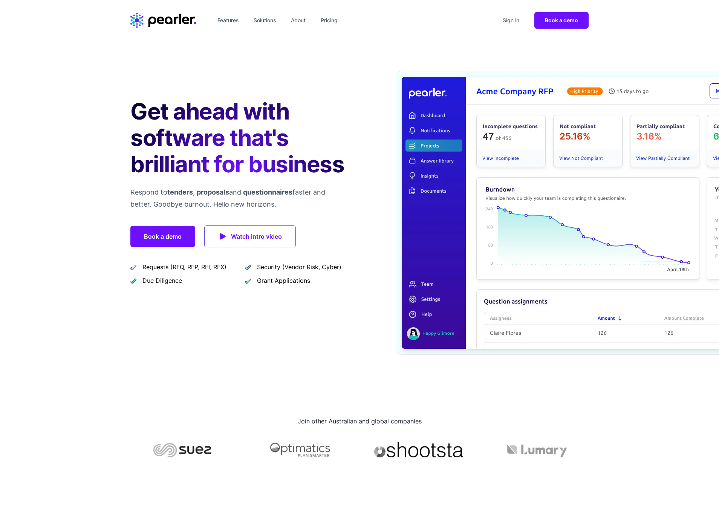  I want to click on a: Pricing, so click(329, 20).